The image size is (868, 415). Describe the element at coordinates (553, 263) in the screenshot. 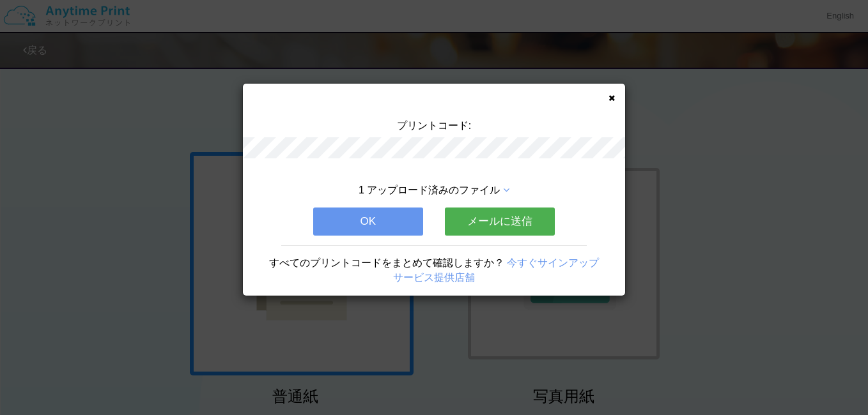

I see `a: 今すぐサインアップ` at that location.